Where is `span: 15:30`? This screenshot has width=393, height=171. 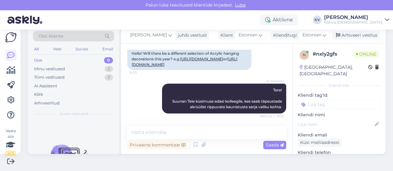 span: 15:30 is located at coordinates (141, 72).